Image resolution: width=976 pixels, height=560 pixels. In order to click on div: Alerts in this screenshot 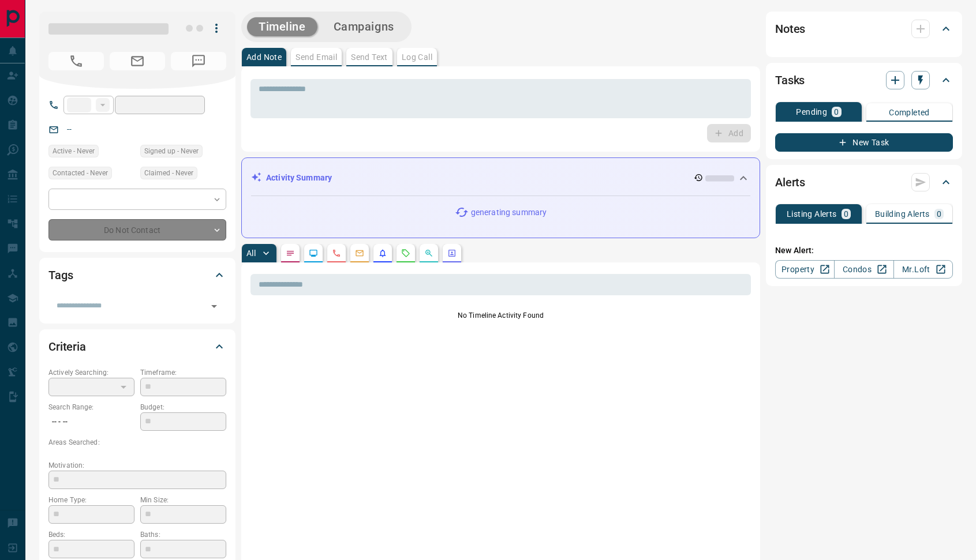, I will do `click(864, 182)`.